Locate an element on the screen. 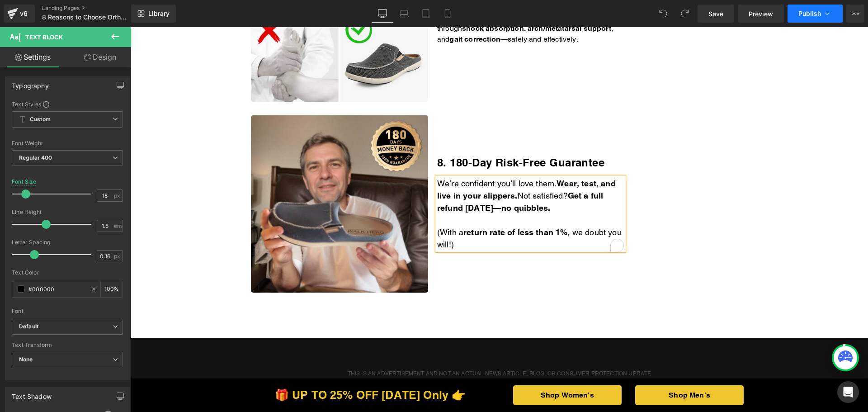  strong: gait correction is located at coordinates (344, 12).